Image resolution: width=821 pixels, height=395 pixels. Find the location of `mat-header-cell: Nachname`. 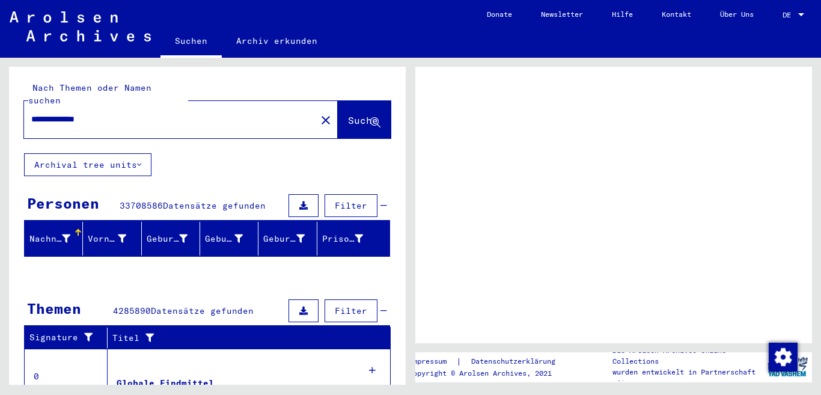

mat-header-cell: Nachname is located at coordinates (53, 239).